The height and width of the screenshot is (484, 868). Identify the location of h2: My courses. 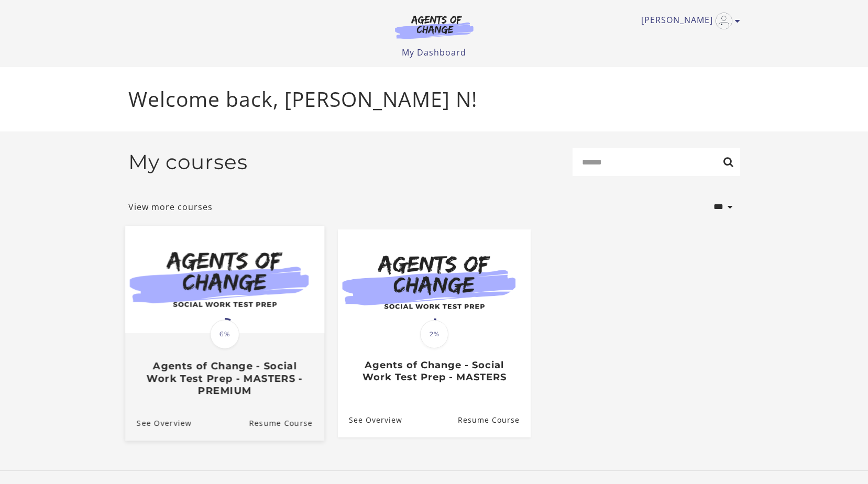
(188, 162).